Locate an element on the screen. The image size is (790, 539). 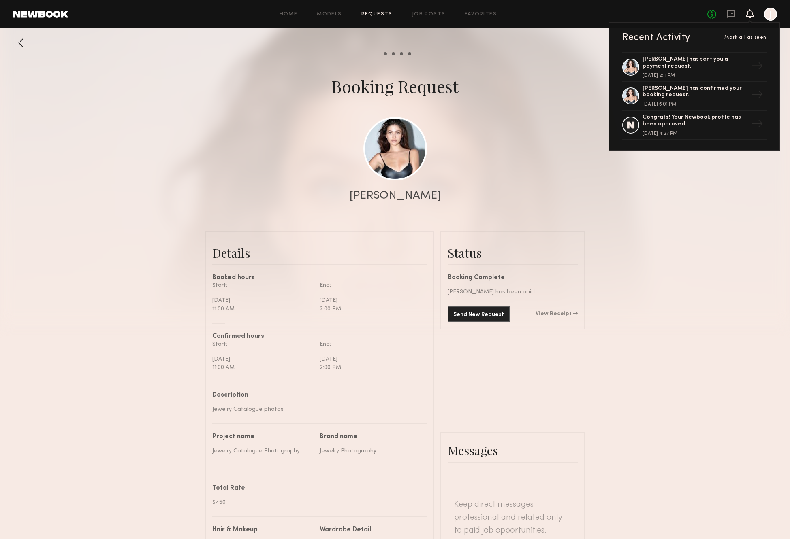
div: Wardrobe Detail is located at coordinates (345, 531).